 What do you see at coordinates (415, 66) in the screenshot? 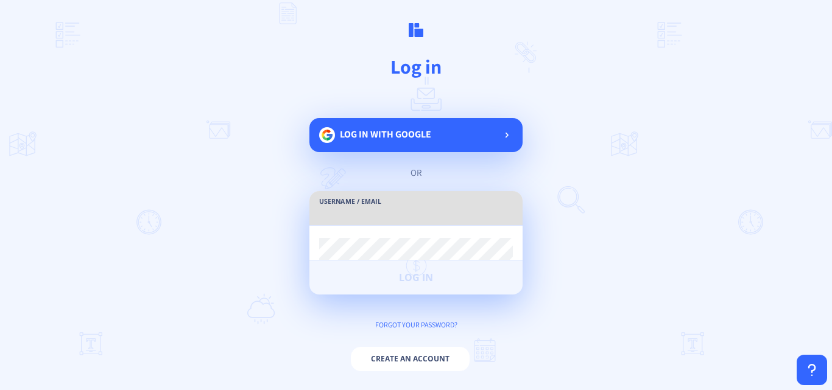
I see `h1: Log in` at bounding box center [415, 66].